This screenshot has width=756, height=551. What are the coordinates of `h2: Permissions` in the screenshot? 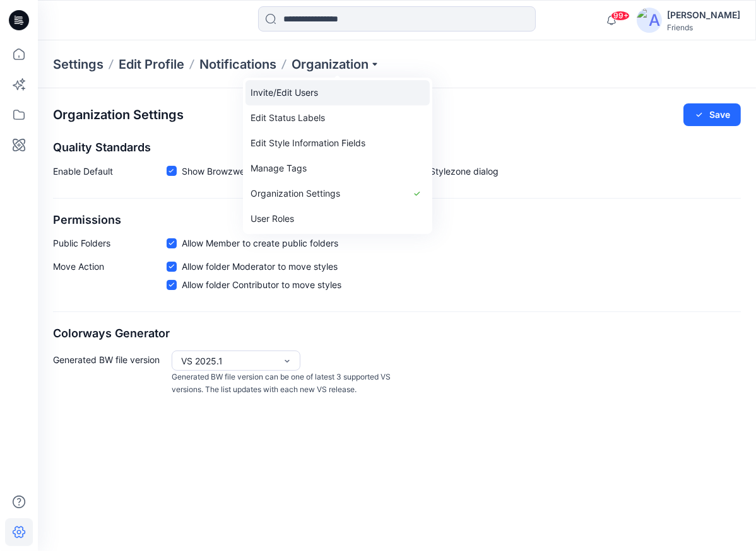 It's located at (397, 220).